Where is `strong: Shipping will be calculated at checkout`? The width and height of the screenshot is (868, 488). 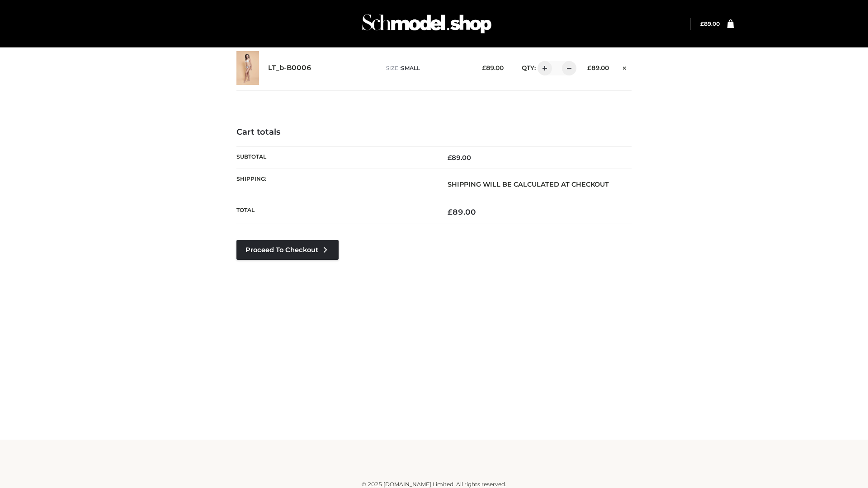
strong: Shipping will be calculated at checkout is located at coordinates (528, 184).